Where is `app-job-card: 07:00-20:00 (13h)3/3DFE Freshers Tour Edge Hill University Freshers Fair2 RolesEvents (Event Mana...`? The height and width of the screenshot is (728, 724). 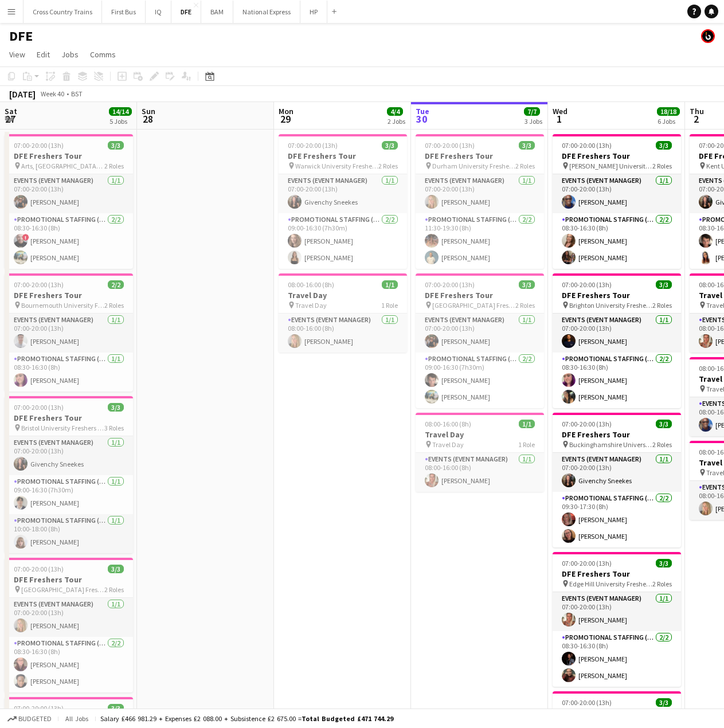
app-job-card: 07:00-20:00 (13h)3/3DFE Freshers Tour Edge Hill University Freshers Fair2 RolesEvents (Event Mana... is located at coordinates (617, 619).